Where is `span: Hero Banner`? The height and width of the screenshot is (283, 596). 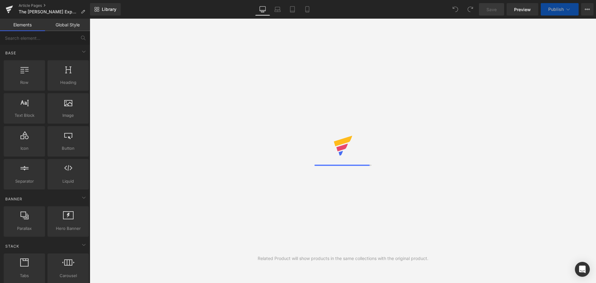
span: Hero Banner is located at coordinates (68, 228).